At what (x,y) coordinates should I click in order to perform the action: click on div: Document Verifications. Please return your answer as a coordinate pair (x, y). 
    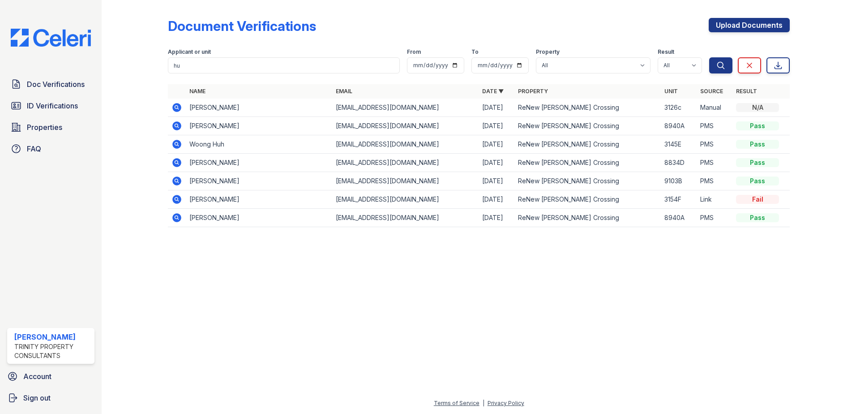
    Looking at the image, I should click on (242, 26).